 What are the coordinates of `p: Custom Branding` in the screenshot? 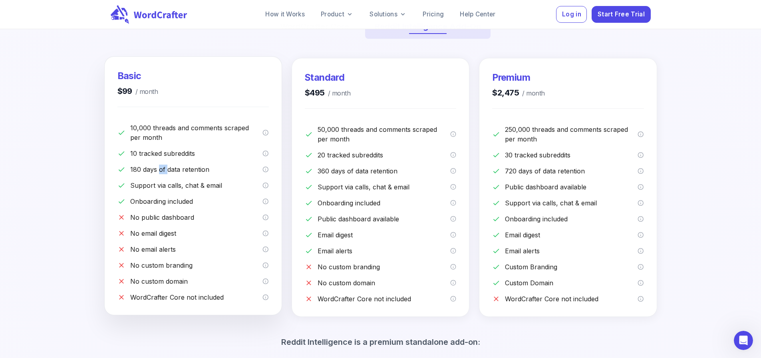 It's located at (571, 267).